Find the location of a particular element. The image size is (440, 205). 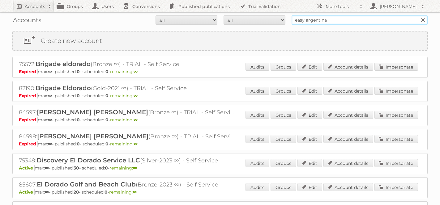

h2: Accounts is located at coordinates (35, 6).